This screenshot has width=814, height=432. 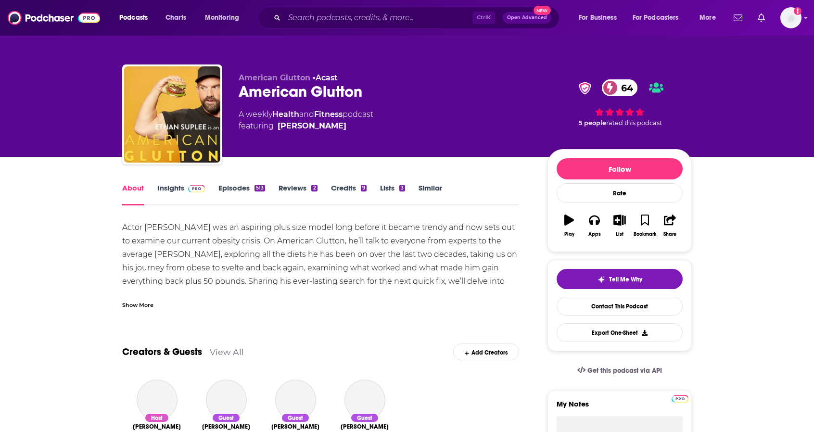 I want to click on a: Fitness, so click(x=328, y=114).